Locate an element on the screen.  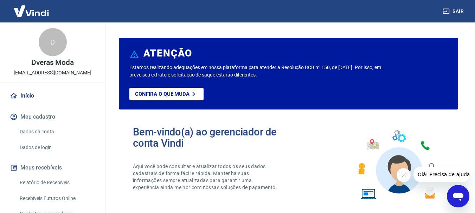
a: Relatório de Recebíveis is located at coordinates (57, 183).